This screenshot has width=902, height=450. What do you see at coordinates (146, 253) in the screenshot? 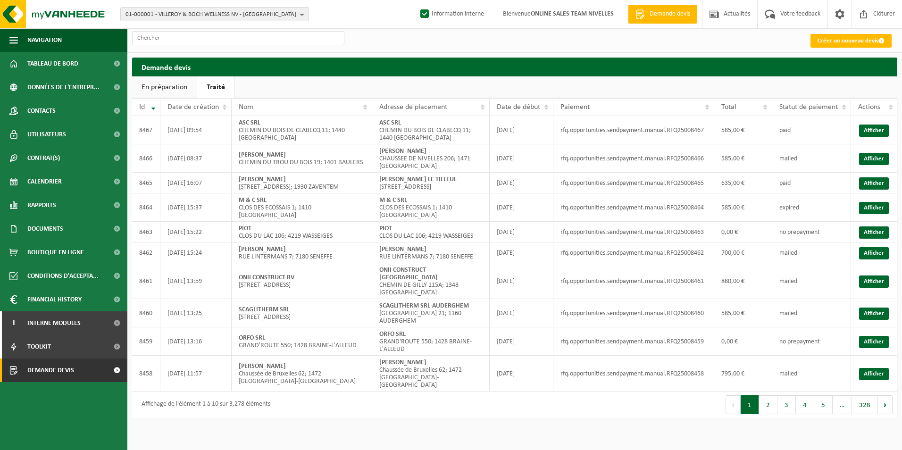
I see `td: 8462` at bounding box center [146, 253].